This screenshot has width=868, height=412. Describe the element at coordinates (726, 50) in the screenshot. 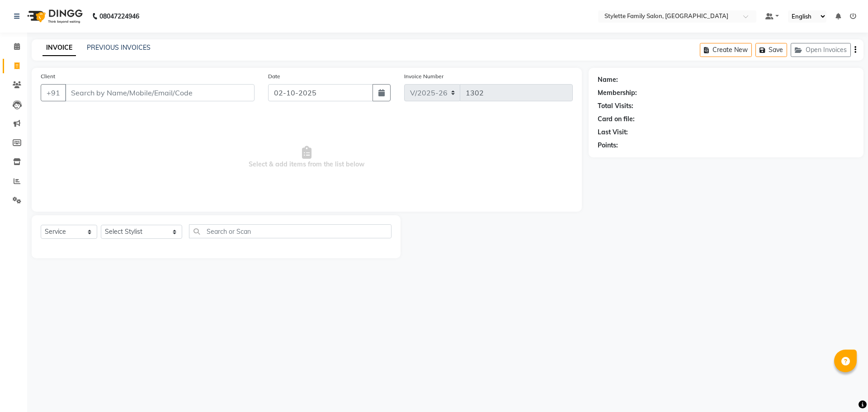

I see `button: Create New` at that location.